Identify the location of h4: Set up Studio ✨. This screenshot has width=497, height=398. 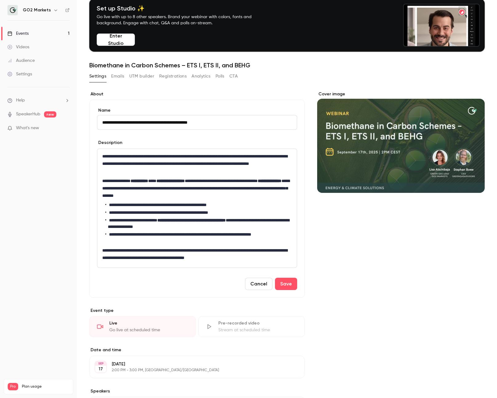
(181, 8).